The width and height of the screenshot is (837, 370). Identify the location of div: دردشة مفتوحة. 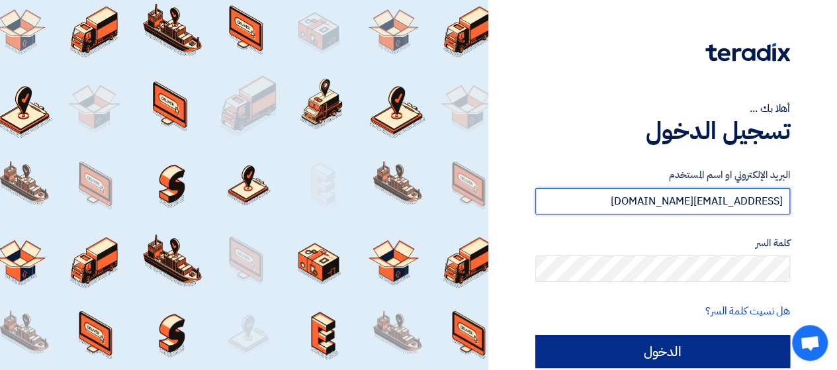
(810, 343).